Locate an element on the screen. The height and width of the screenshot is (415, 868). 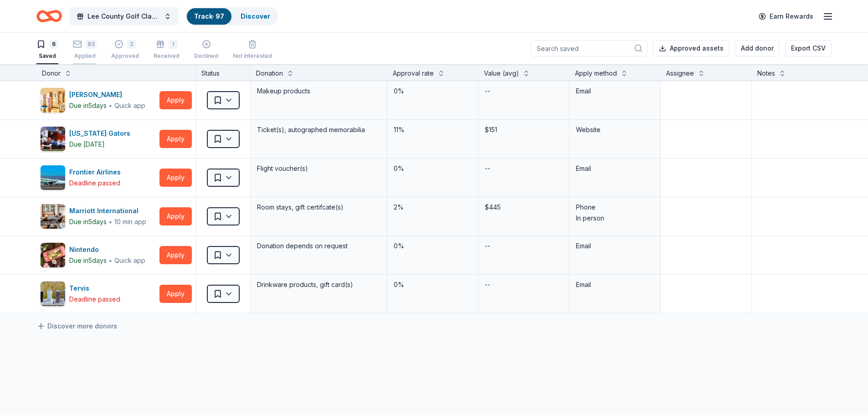
button: 83Applied is located at coordinates (85, 50).